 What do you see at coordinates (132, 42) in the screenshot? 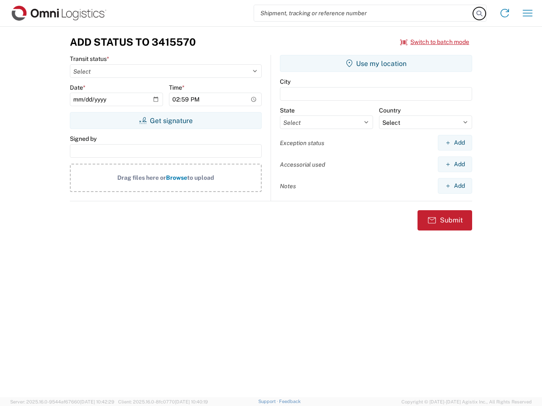
I see `h3: Add Status to 3415570` at bounding box center [132, 42].